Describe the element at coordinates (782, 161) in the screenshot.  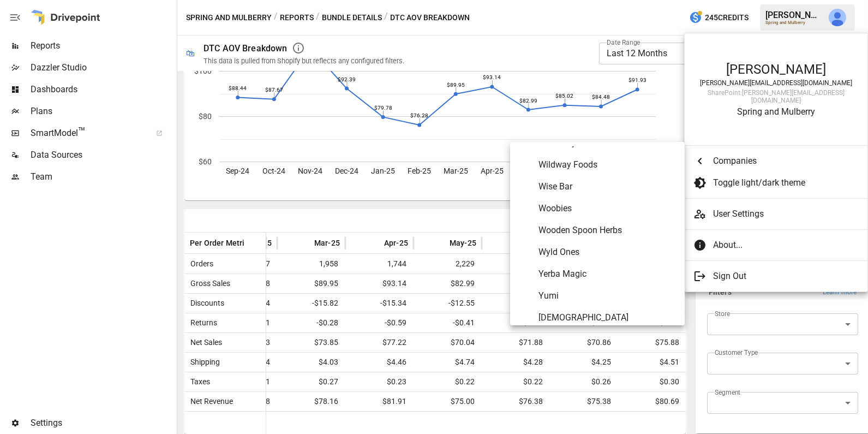
I see `span: Companies` at that location.